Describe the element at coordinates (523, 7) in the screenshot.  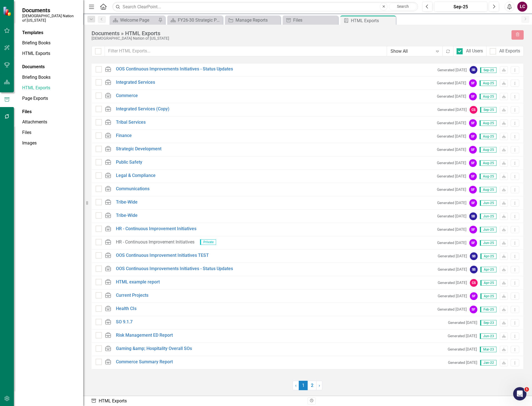
I see `button: LC` at that location.